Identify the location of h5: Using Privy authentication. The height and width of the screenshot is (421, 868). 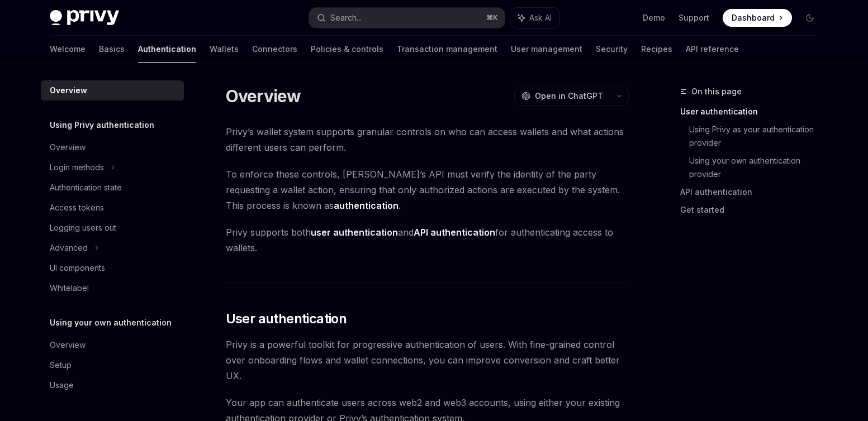
(102, 125).